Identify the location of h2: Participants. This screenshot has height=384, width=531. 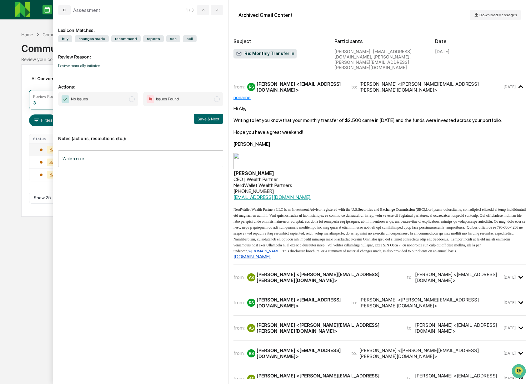
(380, 41).